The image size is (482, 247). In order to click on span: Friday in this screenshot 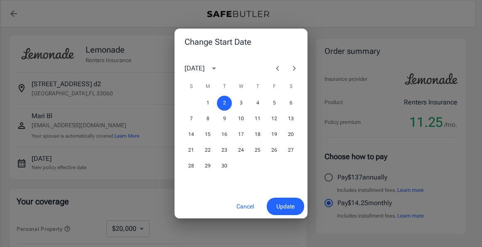, I will do `click(274, 87)`.